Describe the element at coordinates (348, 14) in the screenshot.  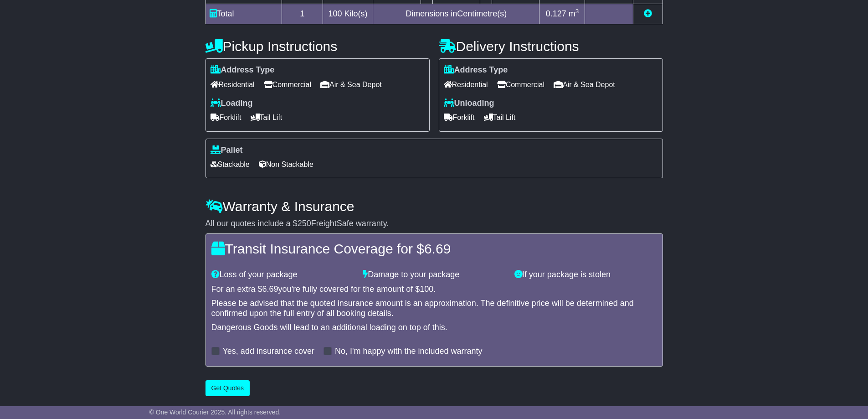
I see `td: Kilo(s)` at that location.